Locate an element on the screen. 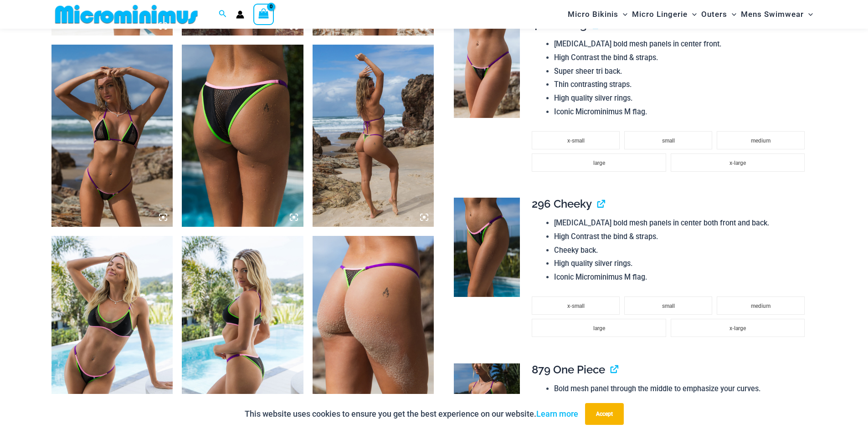 The image size is (868, 434). li: Bold mesh panel through the middle to emphasize your curves. is located at coordinates (682, 389).